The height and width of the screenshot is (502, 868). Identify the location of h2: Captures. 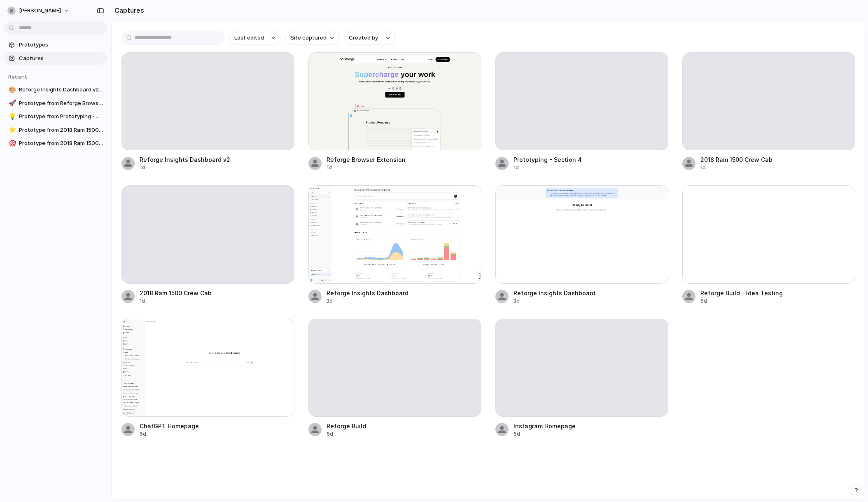
(128, 10).